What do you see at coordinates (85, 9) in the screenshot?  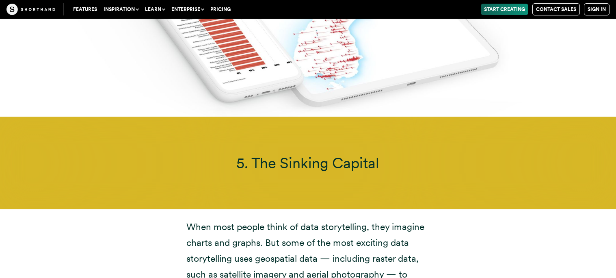 I see `a: Features` at bounding box center [85, 9].